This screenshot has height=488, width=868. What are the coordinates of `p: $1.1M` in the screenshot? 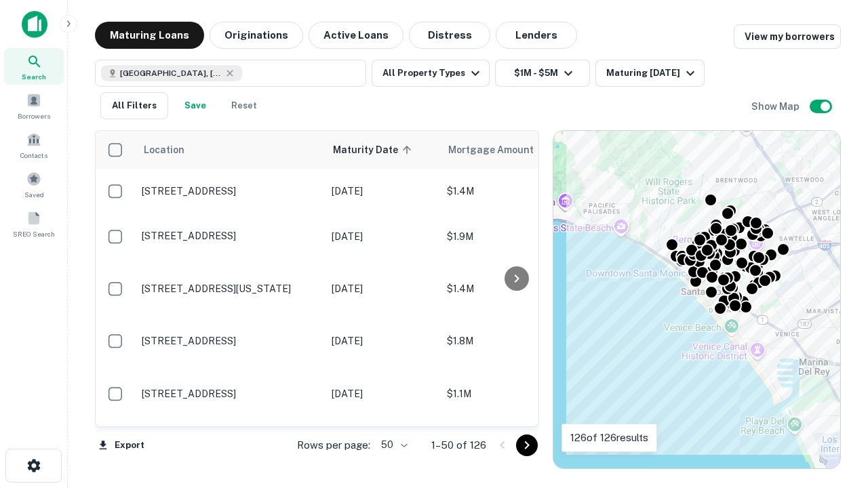 It's located at (515, 393).